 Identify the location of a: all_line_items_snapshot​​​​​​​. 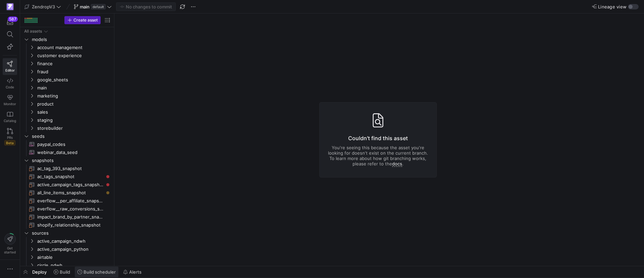
(67, 192).